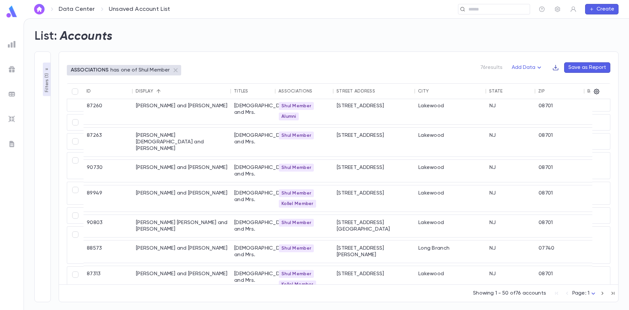 The image size is (629, 310). Describe the element at coordinates (581, 293) in the screenshot. I see `span: Page: 1` at that location.